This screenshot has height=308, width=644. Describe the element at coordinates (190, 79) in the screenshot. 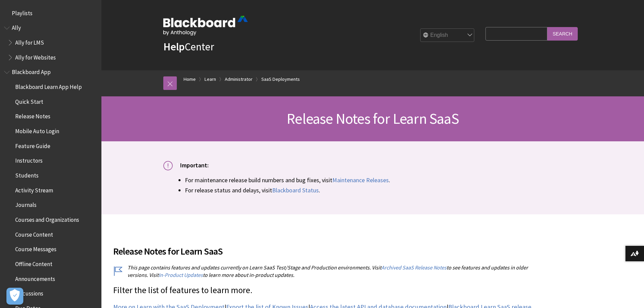

I see `a: Home` at that location.